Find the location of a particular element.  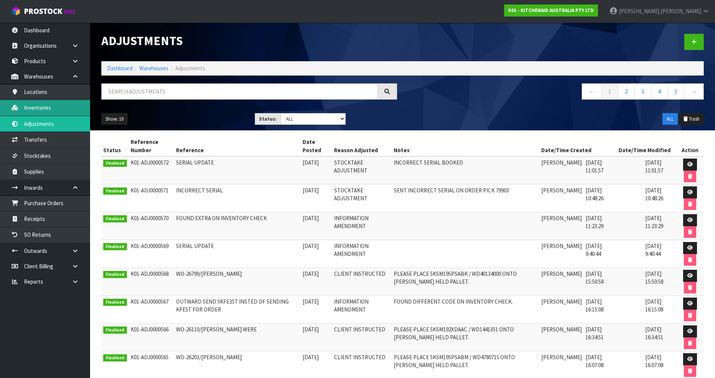

th: Reference Number is located at coordinates (152, 146).